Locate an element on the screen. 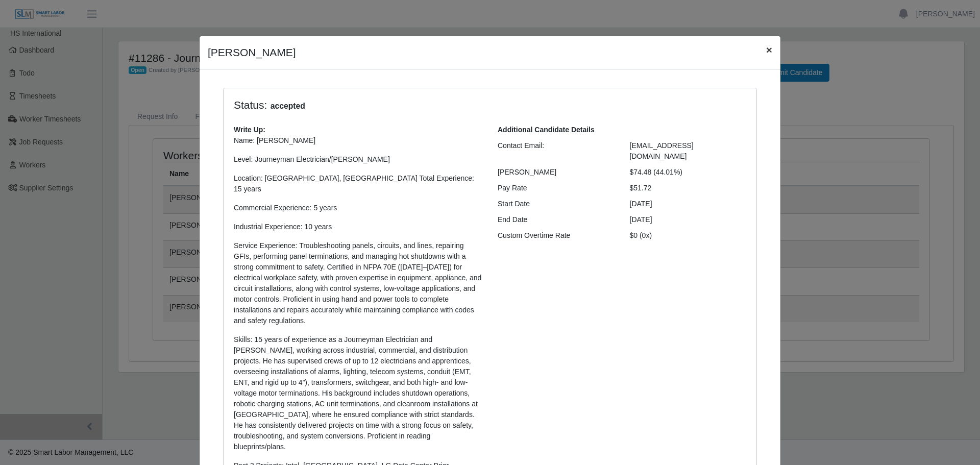 Image resolution: width=980 pixels, height=465 pixels. b: Write Up: is located at coordinates (249, 130).